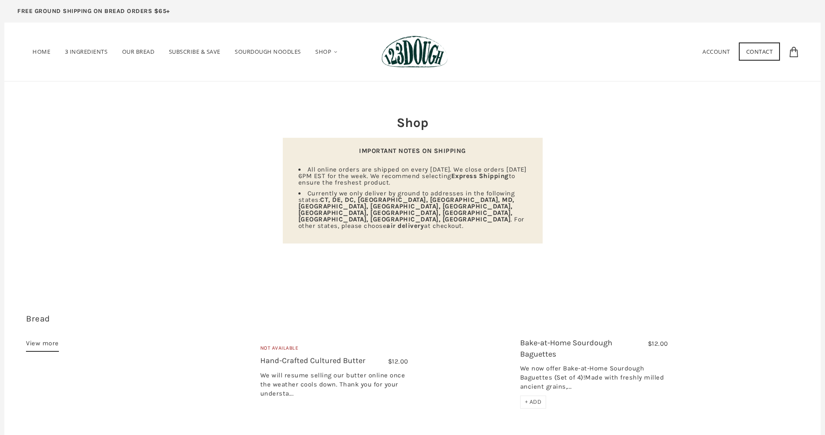 The width and height of the screenshot is (825, 435). What do you see at coordinates (594, 379) in the screenshot?
I see `div: We now offer Bake-at-Home Sourdough Baguettes (Set of 4)!Made with freshly milled ancient grains,...` at bounding box center [594, 379].